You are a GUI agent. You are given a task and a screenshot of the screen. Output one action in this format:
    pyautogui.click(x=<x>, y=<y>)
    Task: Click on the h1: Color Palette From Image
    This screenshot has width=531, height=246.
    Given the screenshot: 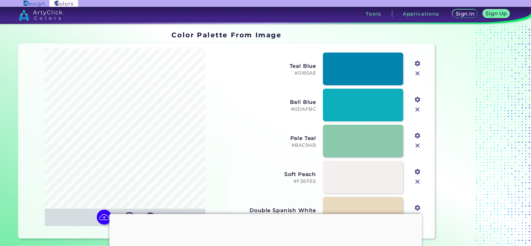 What is the action you would take?
    pyautogui.click(x=226, y=35)
    